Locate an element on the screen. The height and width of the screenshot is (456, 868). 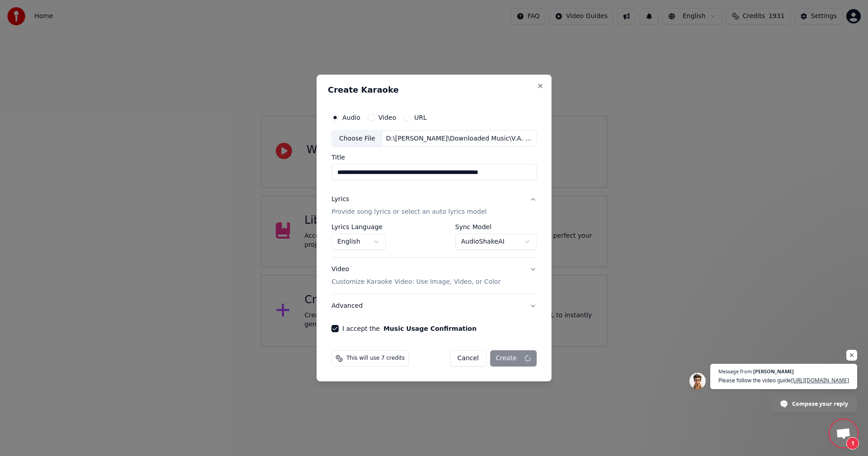
div: Choose File is located at coordinates (357, 139).